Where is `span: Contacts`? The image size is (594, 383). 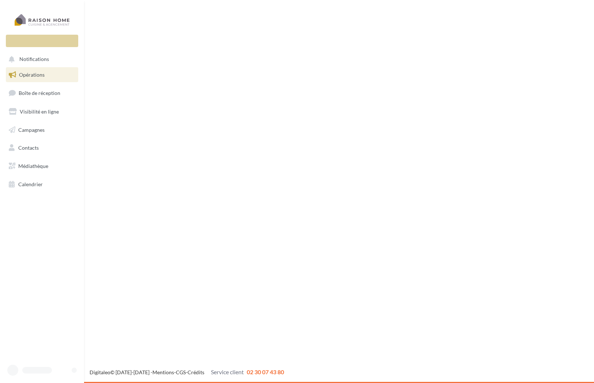
span: Contacts is located at coordinates (28, 148).